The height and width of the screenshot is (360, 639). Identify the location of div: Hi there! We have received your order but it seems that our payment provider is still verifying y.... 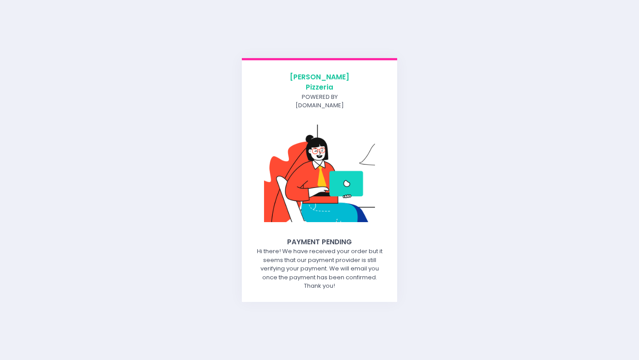
(319, 269).